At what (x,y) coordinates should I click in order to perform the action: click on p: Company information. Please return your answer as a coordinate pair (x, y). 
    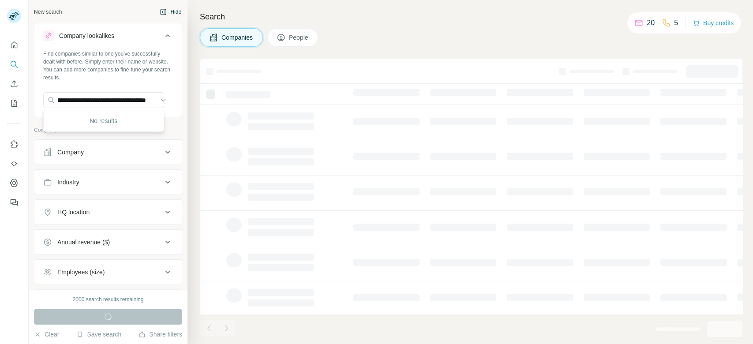
    Looking at the image, I should click on (108, 130).